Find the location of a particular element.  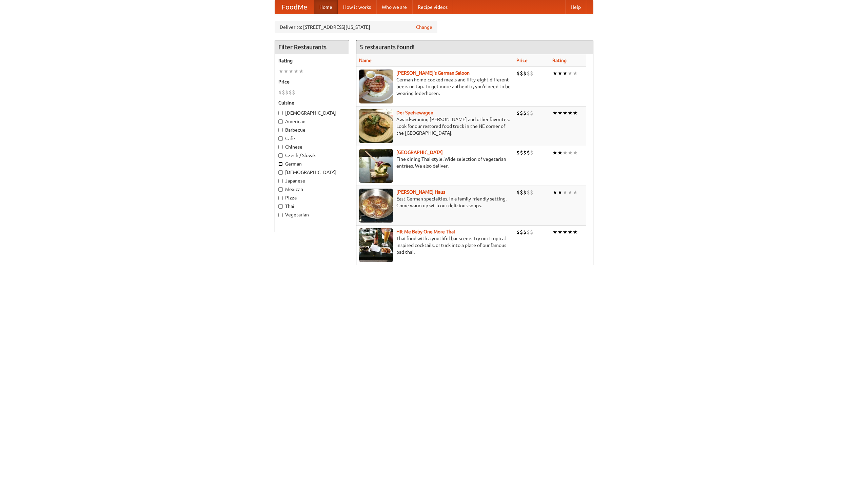

label: Cafe is located at coordinates (312, 138).